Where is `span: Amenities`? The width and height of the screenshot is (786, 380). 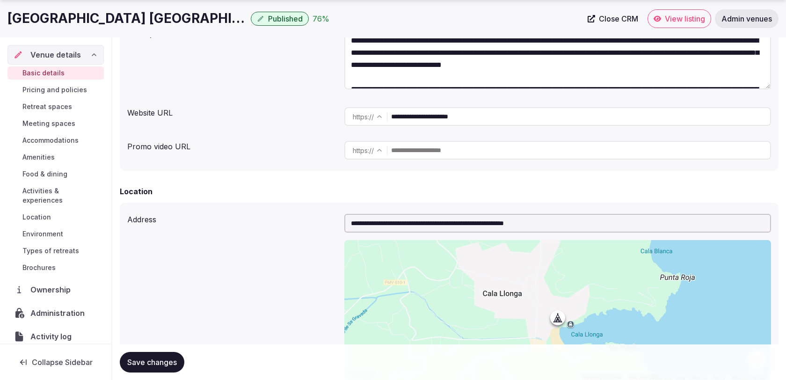
span: Amenities is located at coordinates (38, 157).